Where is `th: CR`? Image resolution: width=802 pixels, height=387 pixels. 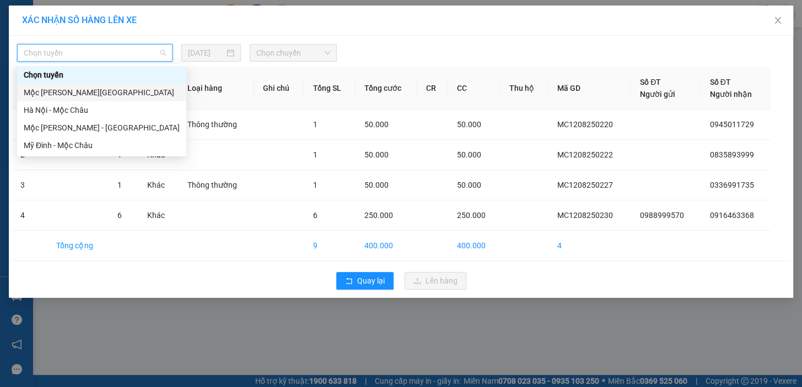 th: CR is located at coordinates (433, 88).